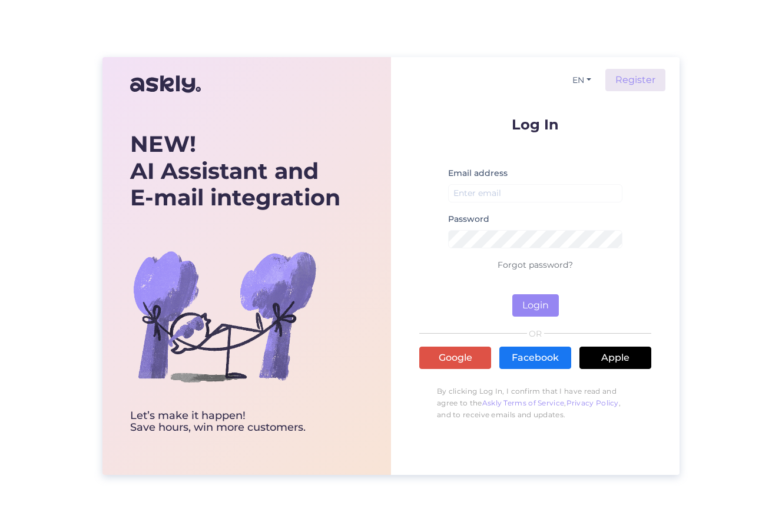  Describe the element at coordinates (163, 144) in the screenshot. I see `b: NEW!` at that location.